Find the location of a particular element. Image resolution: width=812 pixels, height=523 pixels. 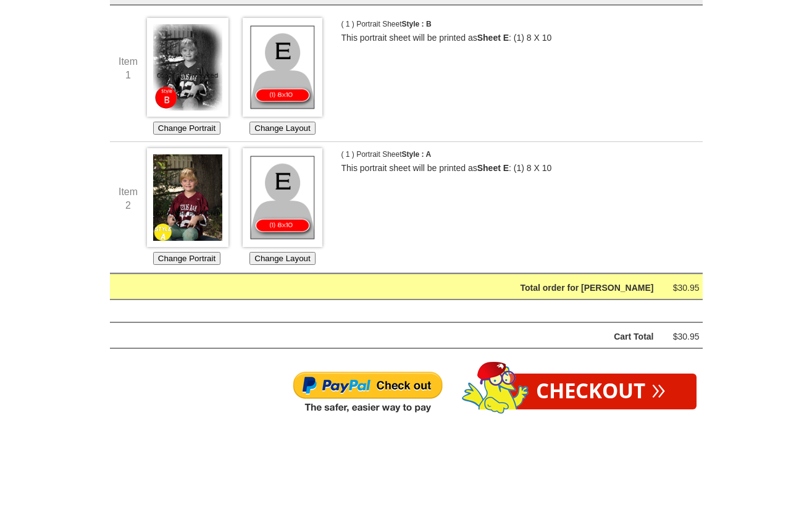

img: Choose Image *1960_0065b*1960 is located at coordinates (188, 67).